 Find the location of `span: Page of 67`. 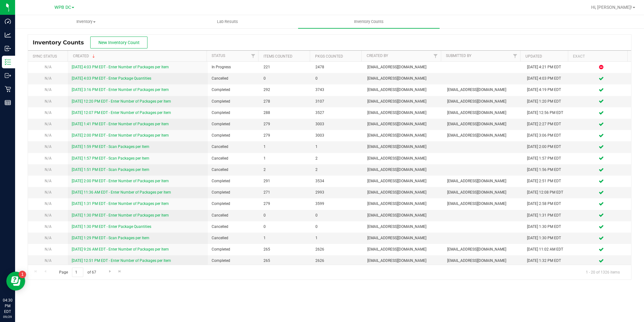

span: Page of 67 is located at coordinates (77, 272).